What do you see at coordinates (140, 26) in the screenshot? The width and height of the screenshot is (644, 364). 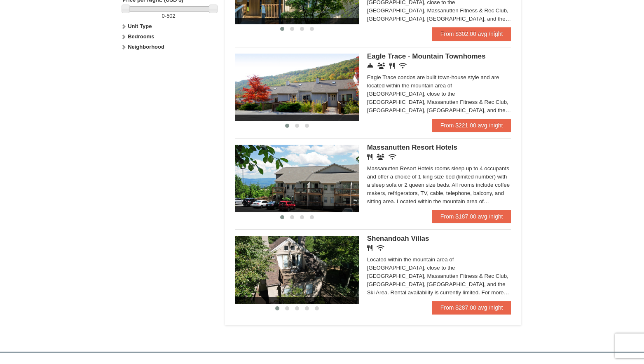 I see `strong: Unit Type` at bounding box center [140, 26].